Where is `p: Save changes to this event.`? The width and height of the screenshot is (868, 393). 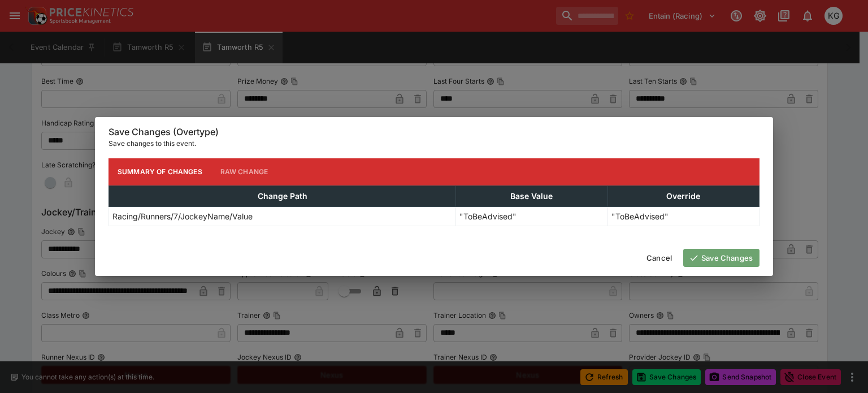 p: Save changes to this event. is located at coordinates (434, 144).